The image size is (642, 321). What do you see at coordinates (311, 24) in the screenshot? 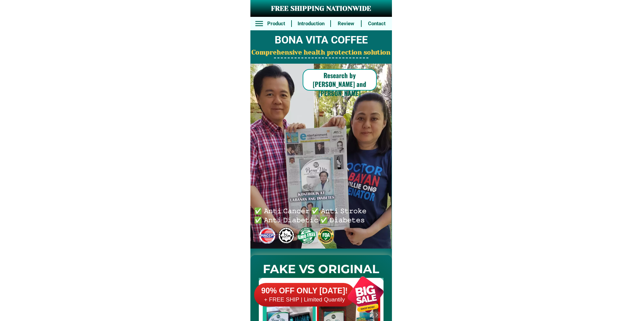
I see `h6: Introduction` at bounding box center [311, 24].